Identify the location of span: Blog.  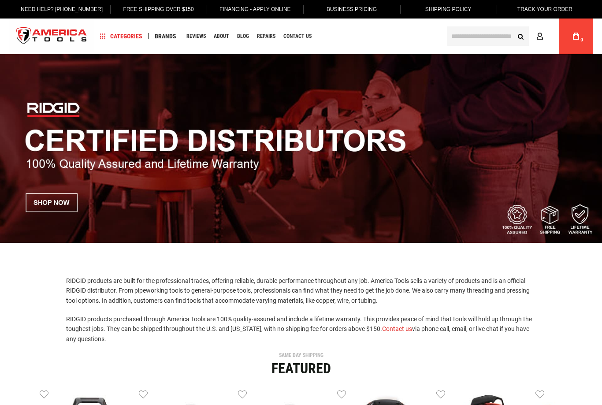
(243, 36).